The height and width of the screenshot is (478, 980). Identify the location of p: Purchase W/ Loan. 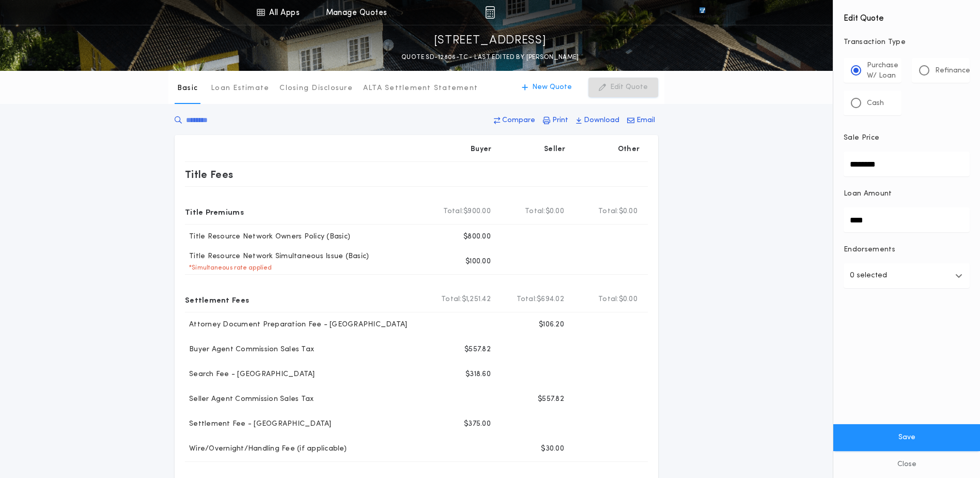
(882, 71).